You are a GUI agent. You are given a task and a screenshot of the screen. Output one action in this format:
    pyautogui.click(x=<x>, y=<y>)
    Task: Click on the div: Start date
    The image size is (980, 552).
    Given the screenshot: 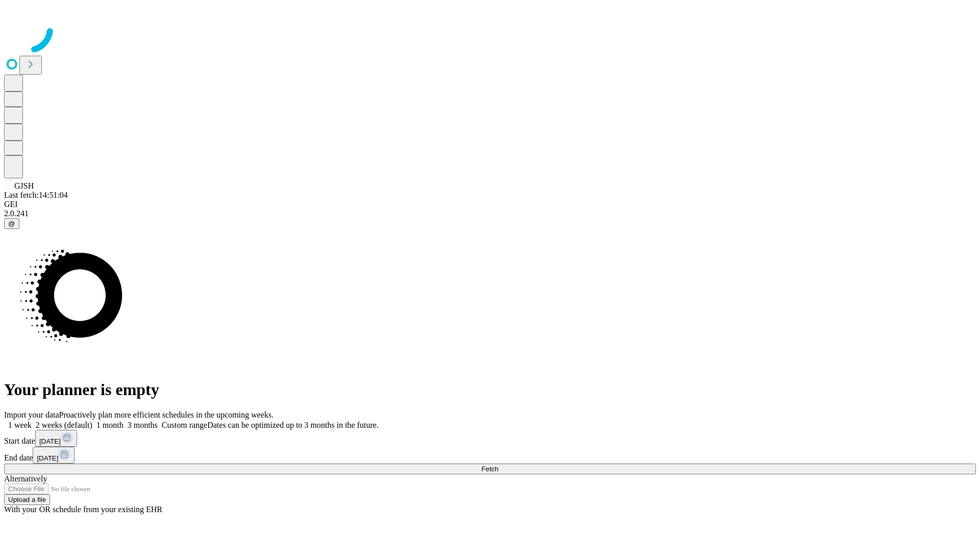 What is the action you would take?
    pyautogui.click(x=490, y=438)
    